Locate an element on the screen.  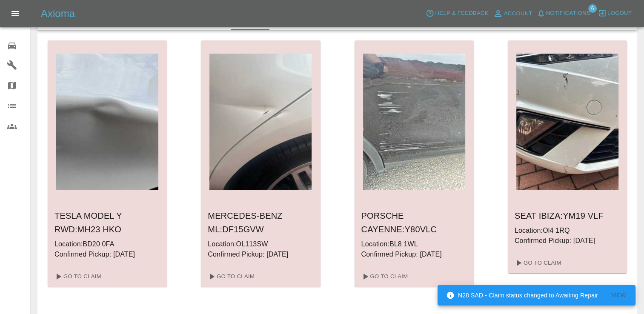
h5: Axioma is located at coordinates (58, 13).